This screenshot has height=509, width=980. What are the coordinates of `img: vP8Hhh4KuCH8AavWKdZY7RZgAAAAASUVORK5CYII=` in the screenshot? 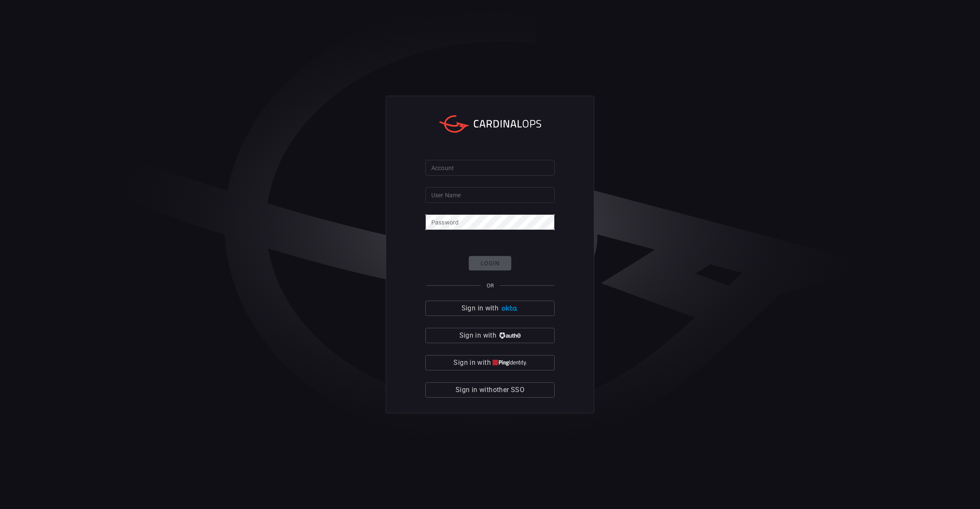 It's located at (509, 336).